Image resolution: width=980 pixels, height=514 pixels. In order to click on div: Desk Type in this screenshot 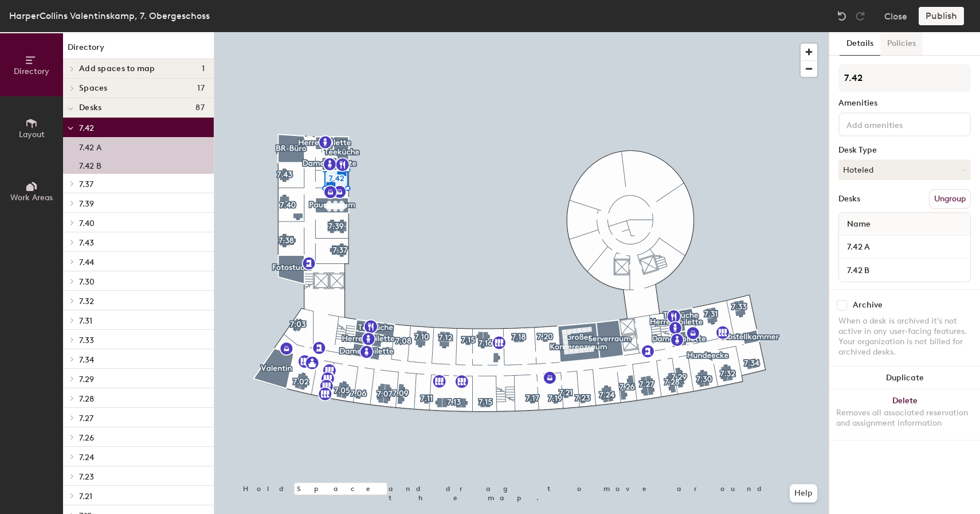, I will do `click(905, 150)`.